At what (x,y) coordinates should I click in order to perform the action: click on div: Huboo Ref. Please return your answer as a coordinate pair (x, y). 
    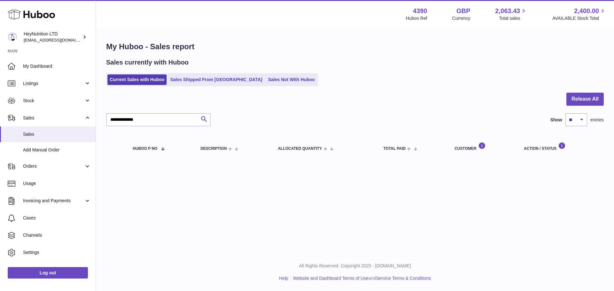
    Looking at the image, I should click on (416, 18).